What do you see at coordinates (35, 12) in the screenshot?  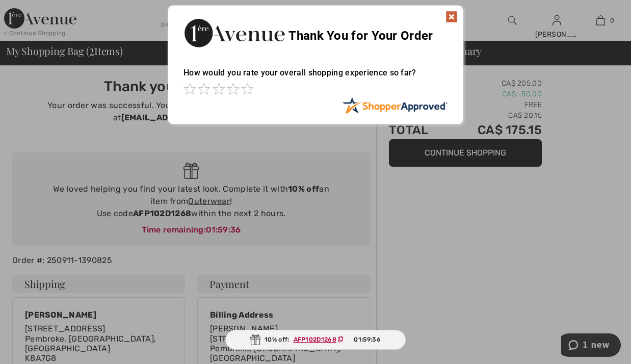 I see `span: 1 new` at bounding box center [35, 12].